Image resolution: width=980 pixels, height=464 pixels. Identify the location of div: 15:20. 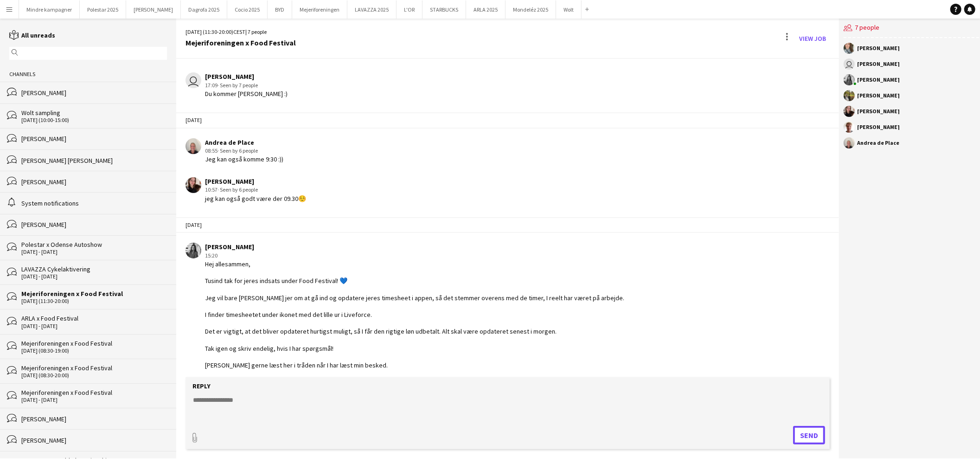
(414, 256).